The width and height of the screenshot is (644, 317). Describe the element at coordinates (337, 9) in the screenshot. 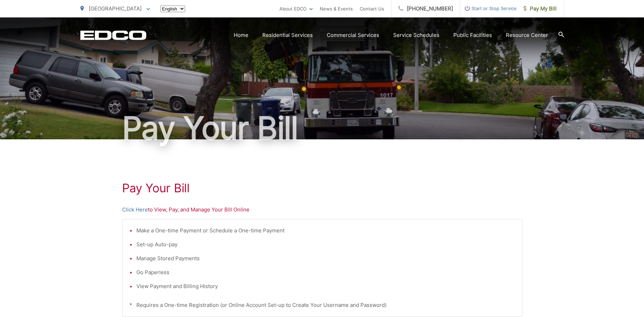

I see `a: News & Events` at that location.